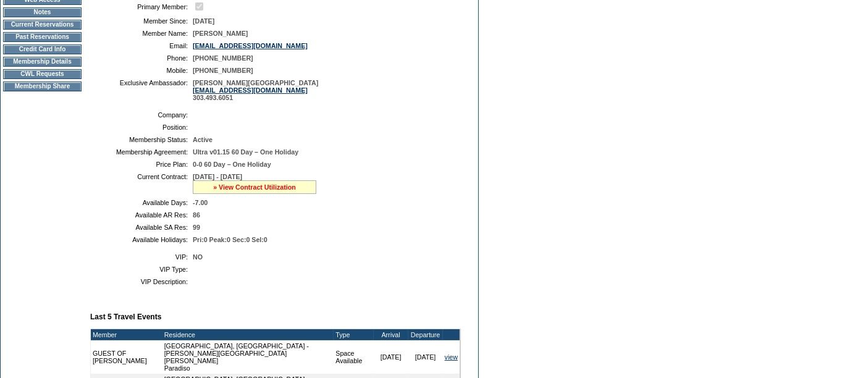  What do you see at coordinates (141, 115) in the screenshot?
I see `td: Company:` at bounding box center [141, 115].